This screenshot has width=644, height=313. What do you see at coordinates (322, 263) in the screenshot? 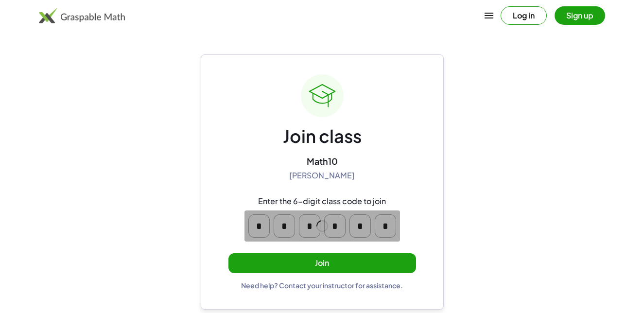
I see `button: Join` at bounding box center [322, 263].